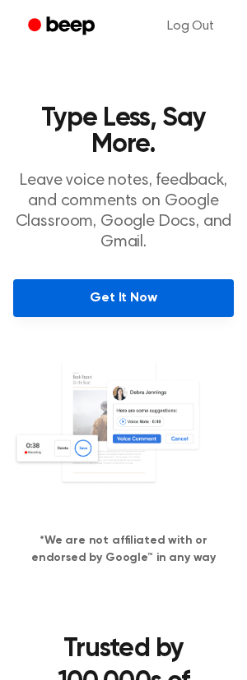 The height and width of the screenshot is (680, 247). Describe the element at coordinates (123, 298) in the screenshot. I see `a: Get It Now` at that location.